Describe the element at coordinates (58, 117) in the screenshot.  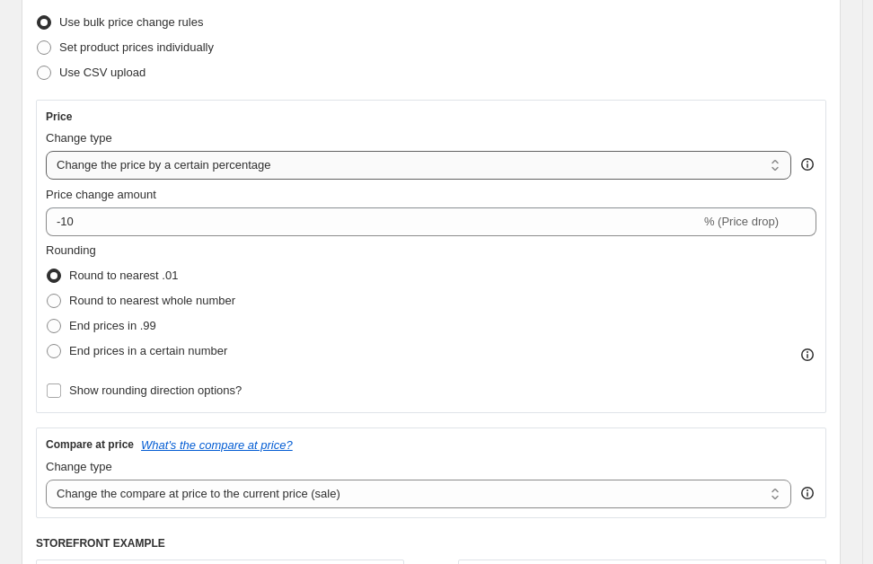
I see `h3: Price` at that location.